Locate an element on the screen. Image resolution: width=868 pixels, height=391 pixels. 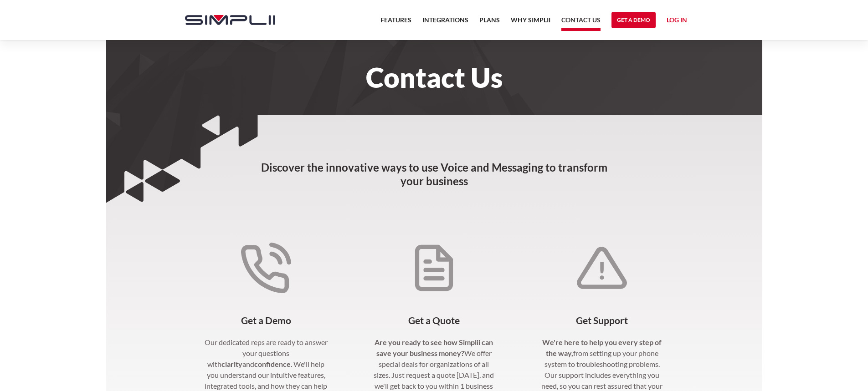
h1: Contact Us is located at coordinates (434, 77).